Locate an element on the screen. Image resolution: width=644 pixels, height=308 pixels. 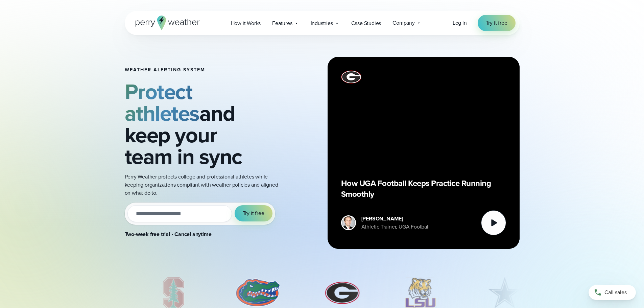
p: How UGA Football Keeps Practice Running Smoothly is located at coordinates (424, 189).